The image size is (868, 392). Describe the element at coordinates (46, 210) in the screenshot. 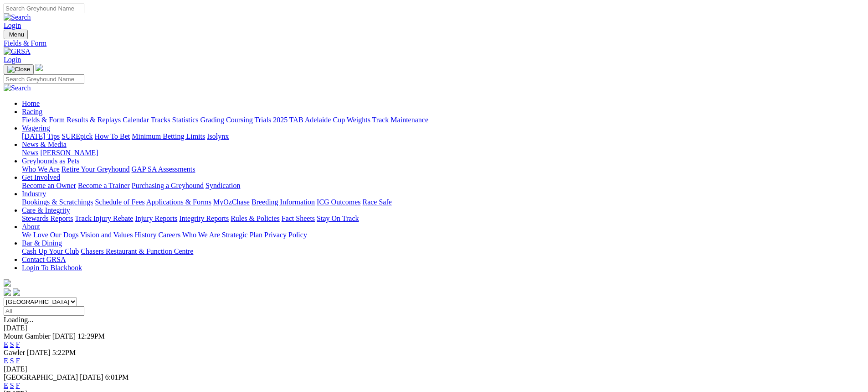

I see `a: Care & Integrity` at that location.